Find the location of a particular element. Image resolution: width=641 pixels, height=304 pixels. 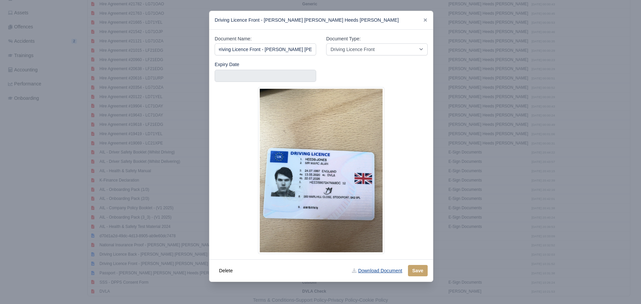

label: Document Type: is located at coordinates (343, 39).